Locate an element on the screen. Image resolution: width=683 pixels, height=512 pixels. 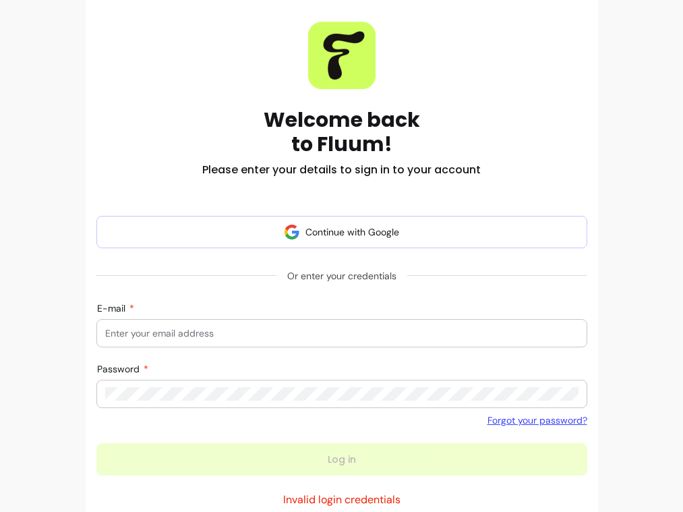
img: Fluum logo is located at coordinates (342, 55).